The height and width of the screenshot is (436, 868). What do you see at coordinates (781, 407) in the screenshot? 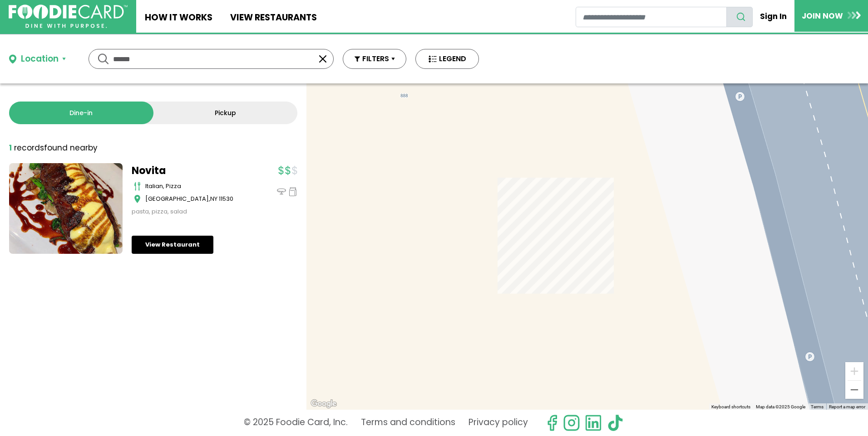
I see `span: Map data ©2025 Google` at bounding box center [781, 407].